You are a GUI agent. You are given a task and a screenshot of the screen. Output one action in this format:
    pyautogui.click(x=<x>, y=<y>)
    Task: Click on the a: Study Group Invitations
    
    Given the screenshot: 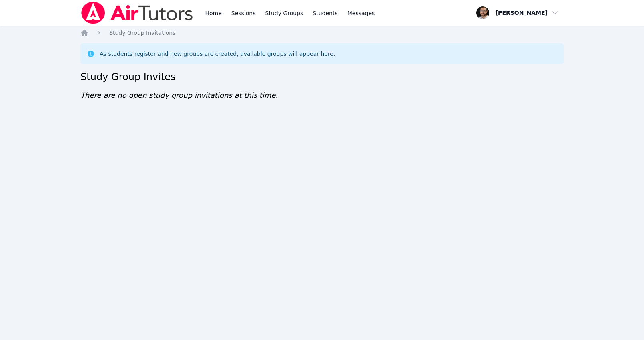 What is the action you would take?
    pyautogui.click(x=142, y=33)
    